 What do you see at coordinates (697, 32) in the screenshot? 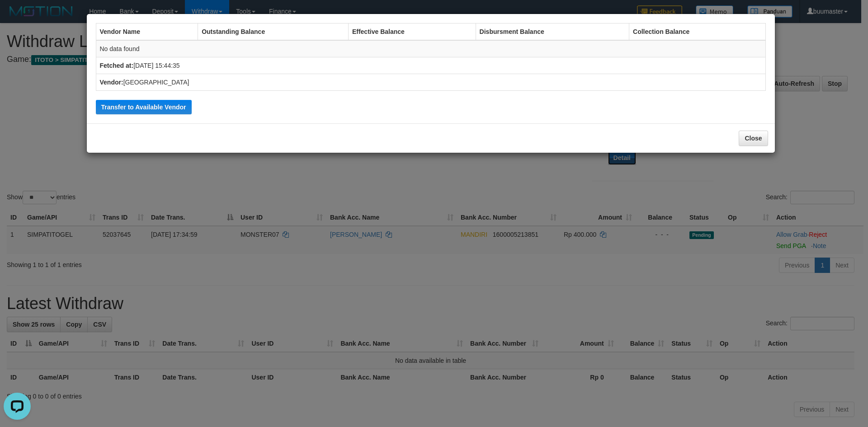
I see `th: Collection Balance` at bounding box center [697, 32].